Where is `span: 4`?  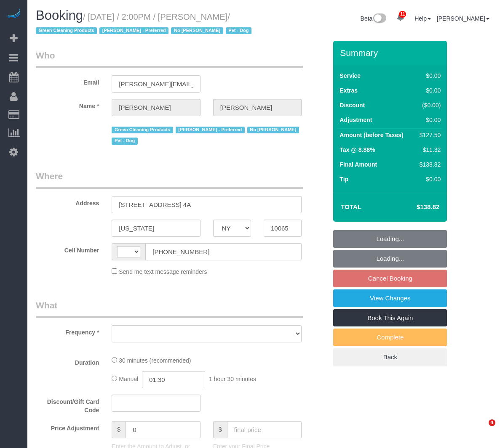 span: 4 is located at coordinates (492, 423).